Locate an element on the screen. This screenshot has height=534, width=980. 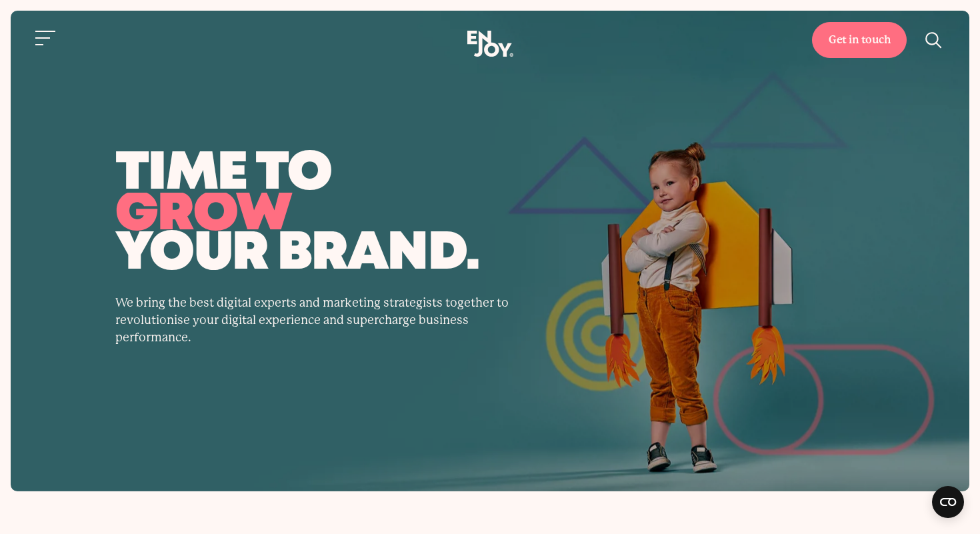
button: Open CMP widget is located at coordinates (948, 502).